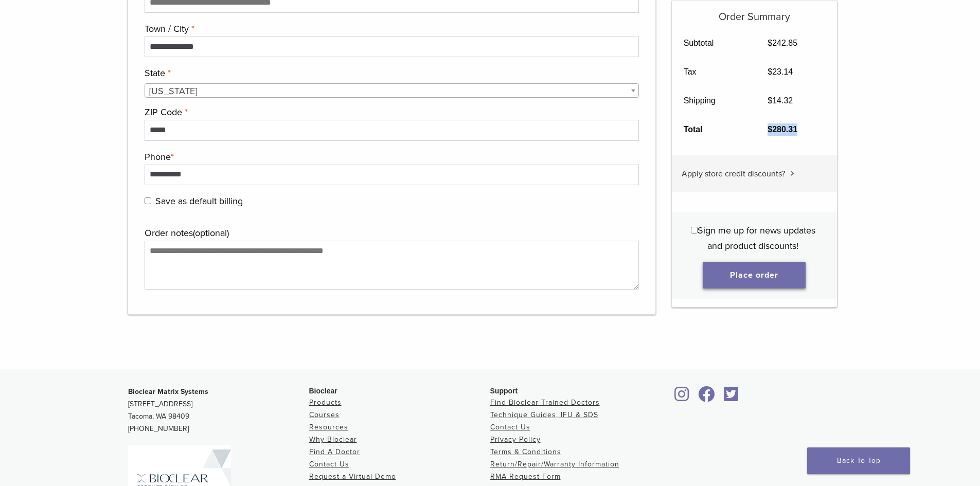 Image resolution: width=980 pixels, height=486 pixels. What do you see at coordinates (733, 174) in the screenshot?
I see `span: Apply store credit discounts?` at bounding box center [733, 174].